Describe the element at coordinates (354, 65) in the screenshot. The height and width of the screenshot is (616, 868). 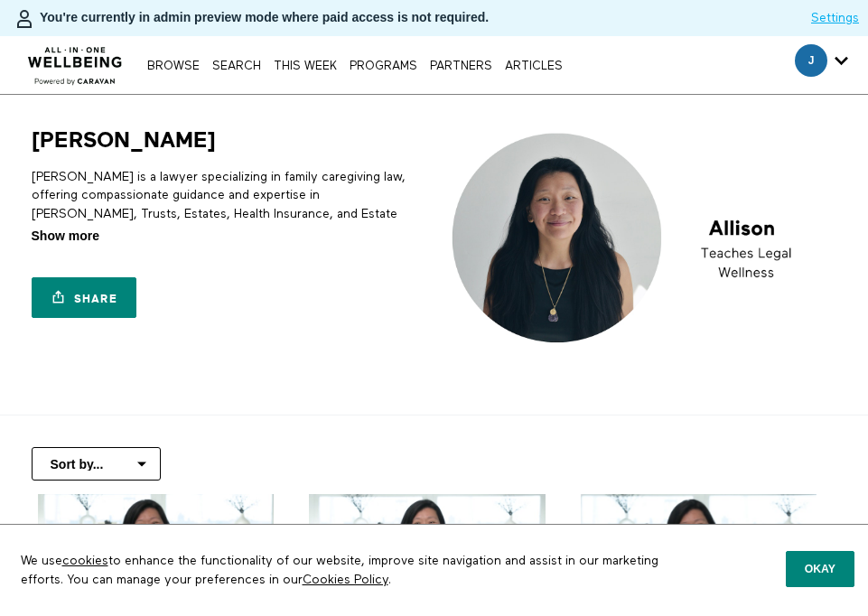
I see `nav: Primary` at that location.